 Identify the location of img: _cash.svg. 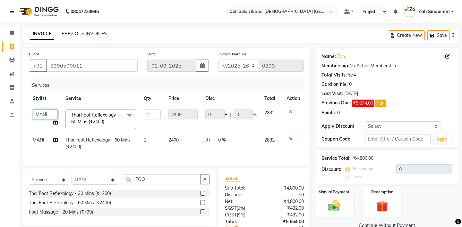
(334, 206).